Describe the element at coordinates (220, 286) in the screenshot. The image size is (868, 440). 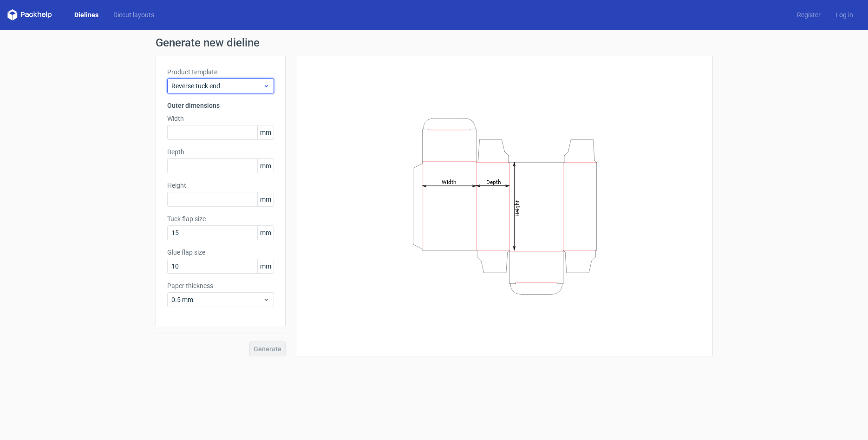
I see `label: Paper thickness` at that location.